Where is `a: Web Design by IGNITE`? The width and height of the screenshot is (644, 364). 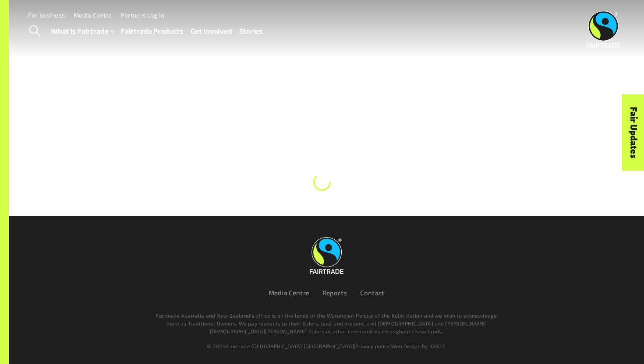 a: Web Design by IGNITE is located at coordinates (418, 346).